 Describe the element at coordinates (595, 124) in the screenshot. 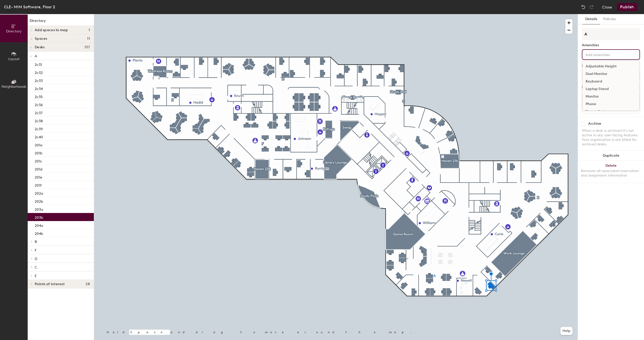

I see `div: Archive` at that location.